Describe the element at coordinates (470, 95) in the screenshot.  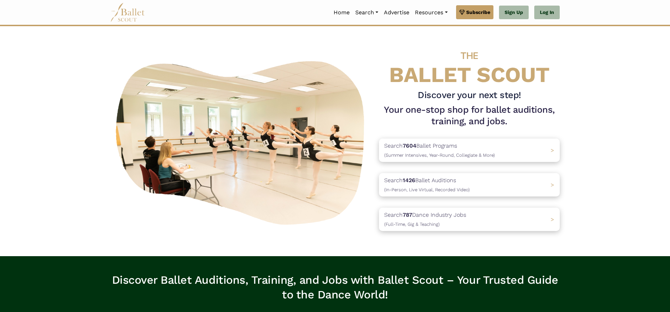
I see `h3: Discover your next step!` at that location.